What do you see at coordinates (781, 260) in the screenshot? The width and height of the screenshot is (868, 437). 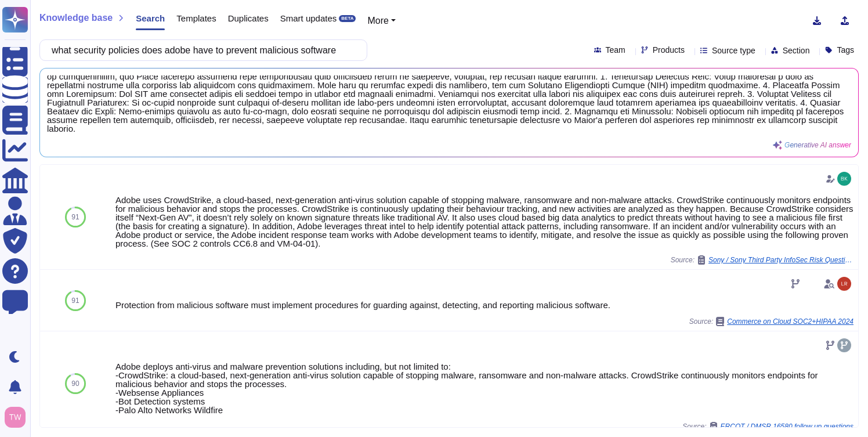 I see `span: Sony / Sony Third Party InfoSec Risk Questionnaire (1)` at bounding box center [781, 260].